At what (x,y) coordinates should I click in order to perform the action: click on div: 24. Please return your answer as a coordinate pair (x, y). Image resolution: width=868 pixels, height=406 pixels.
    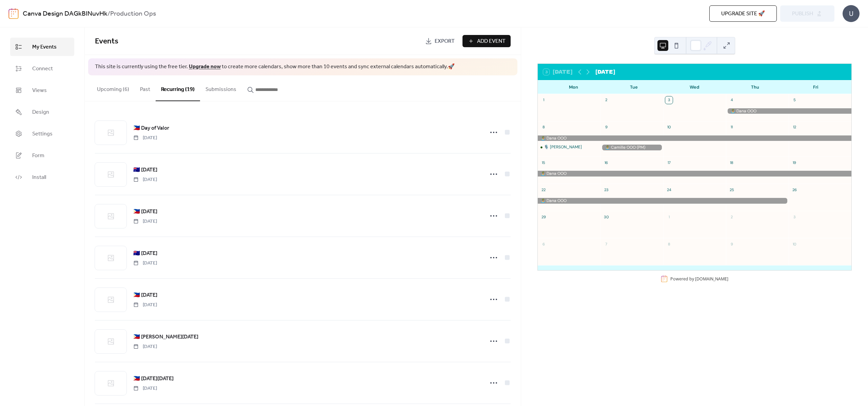
    Looking at the image, I should click on (669, 189).